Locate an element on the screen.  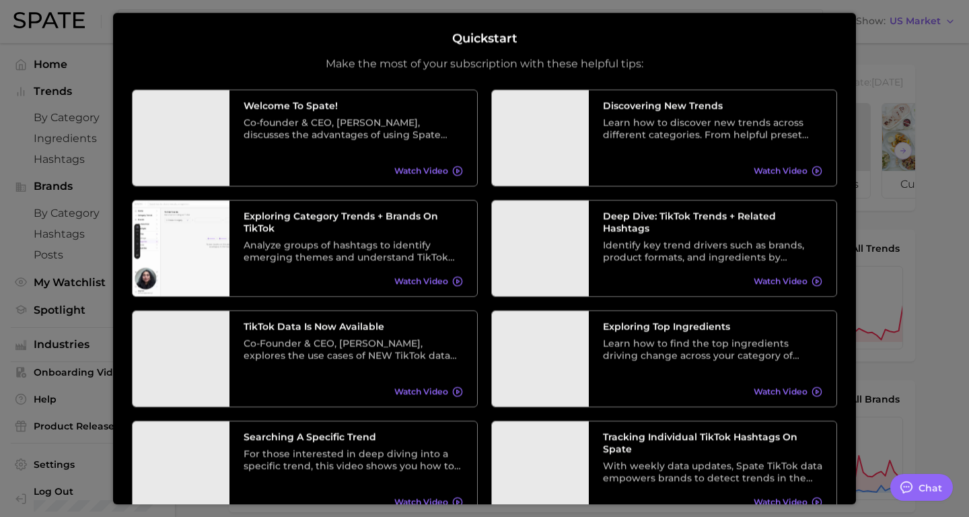
div: For those interested in deep diving into a specific trend, this video shows you how to search tre... is located at coordinates (353, 460).